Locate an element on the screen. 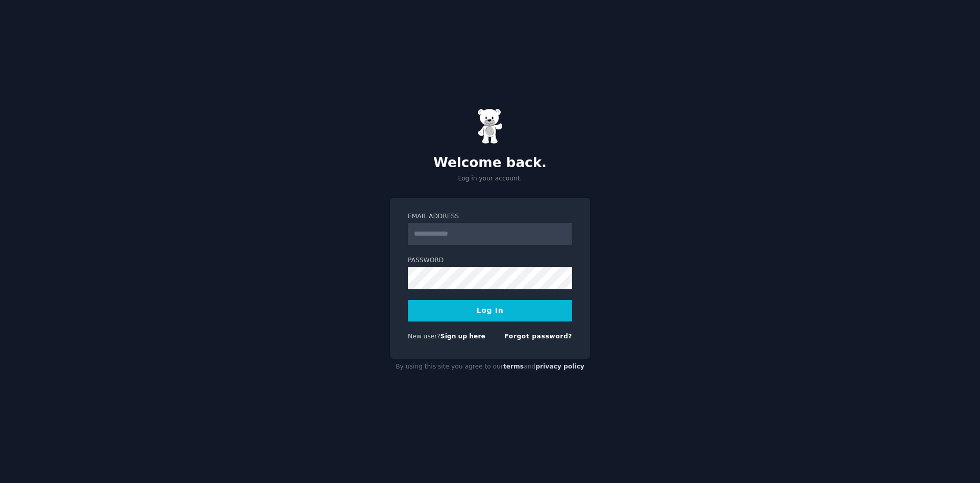 The image size is (980, 483). a: Forgot password? is located at coordinates (538, 336).